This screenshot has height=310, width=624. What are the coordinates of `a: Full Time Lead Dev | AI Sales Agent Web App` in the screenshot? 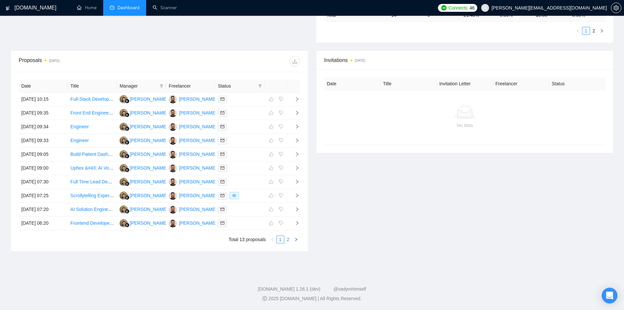 It's located at (117, 182).